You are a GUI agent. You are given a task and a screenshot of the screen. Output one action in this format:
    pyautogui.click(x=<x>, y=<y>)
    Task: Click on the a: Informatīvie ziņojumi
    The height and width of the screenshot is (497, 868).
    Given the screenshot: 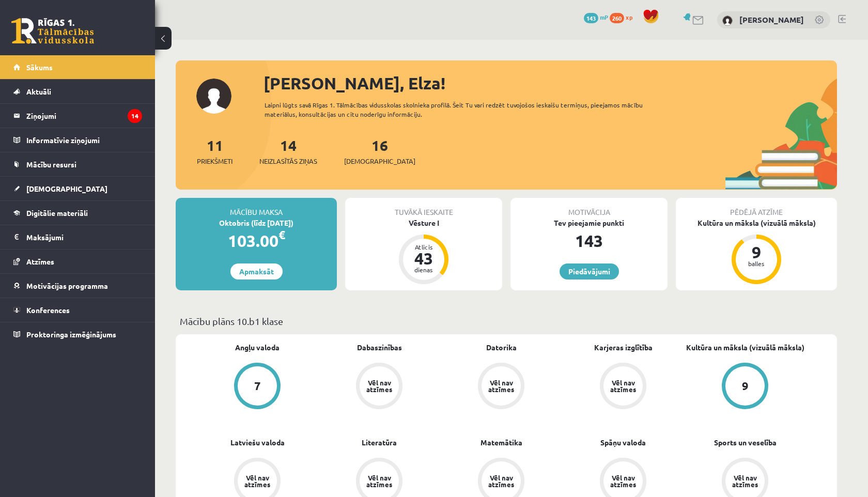 What is the action you would take?
    pyautogui.click(x=78, y=140)
    